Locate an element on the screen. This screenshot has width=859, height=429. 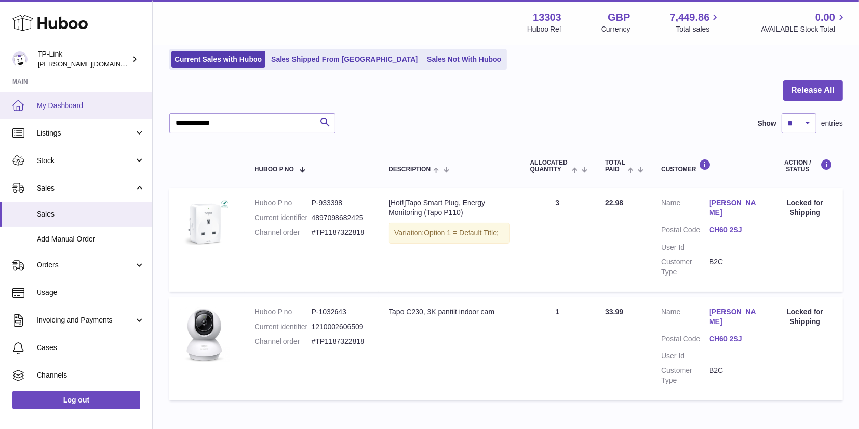
span: Huboo P no is located at coordinates (274, 169).